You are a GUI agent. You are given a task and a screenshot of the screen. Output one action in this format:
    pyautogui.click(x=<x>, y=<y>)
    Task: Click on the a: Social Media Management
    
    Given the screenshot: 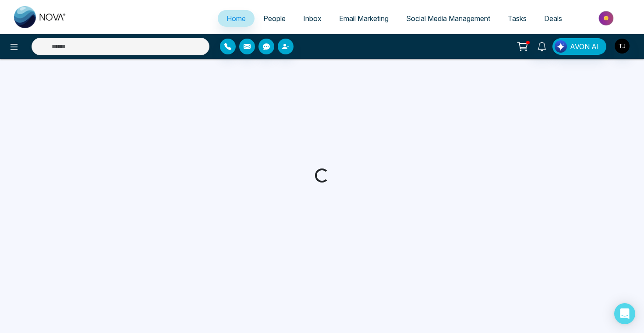 What is the action you would take?
    pyautogui.click(x=448, y=18)
    